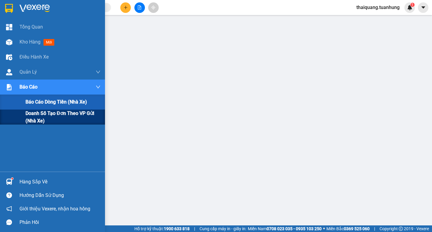 This screenshot has width=432, height=232. What do you see at coordinates (55, 209) in the screenshot?
I see `span: Giới thiệu Vexere, nhận hoa hồng` at bounding box center [55, 209].